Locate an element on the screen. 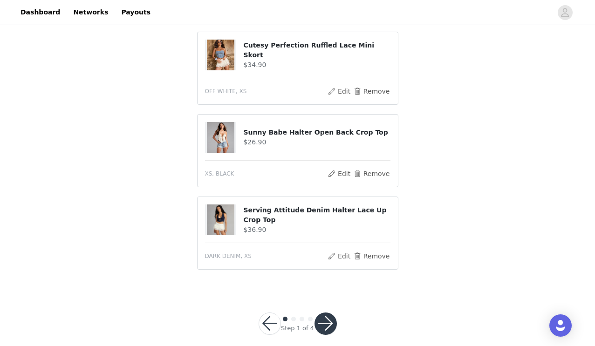 The width and height of the screenshot is (595, 346). div: Open Intercom Messenger is located at coordinates (560, 326).